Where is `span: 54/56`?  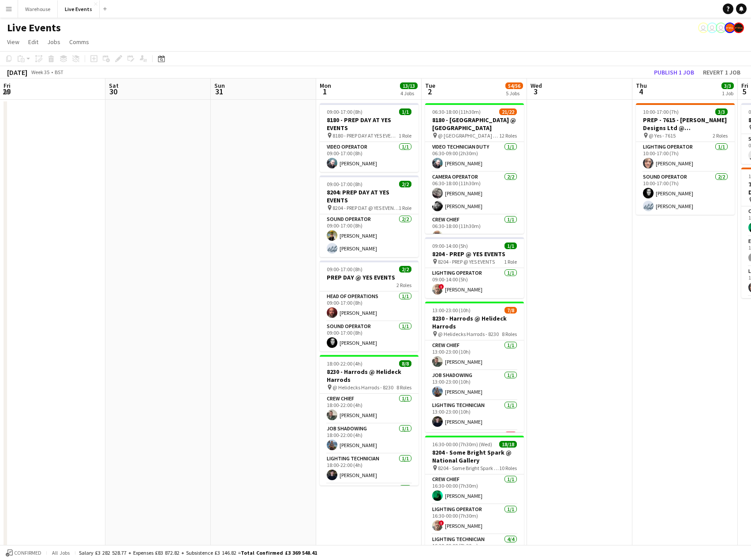 span: 54/56 is located at coordinates (514, 86).